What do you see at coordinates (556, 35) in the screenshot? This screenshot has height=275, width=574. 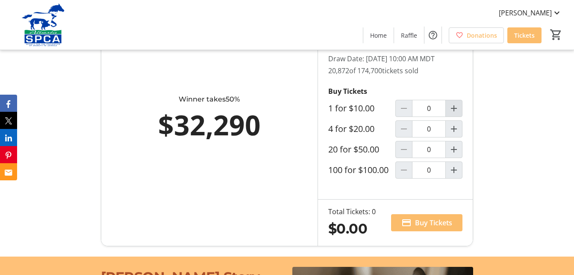 I see `button: Cart` at bounding box center [556, 35].